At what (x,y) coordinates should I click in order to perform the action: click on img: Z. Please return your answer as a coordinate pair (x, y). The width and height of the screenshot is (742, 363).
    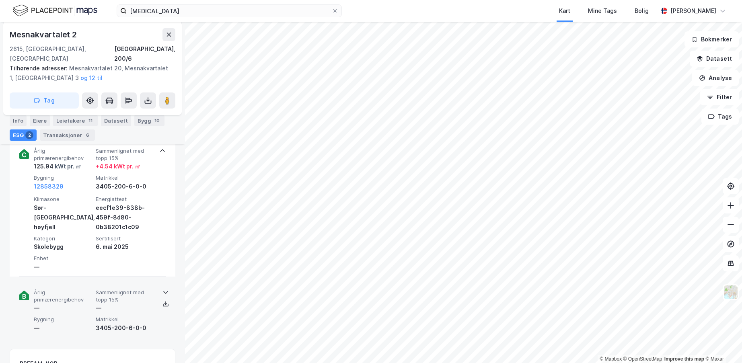
    Looking at the image, I should click on (731, 292).